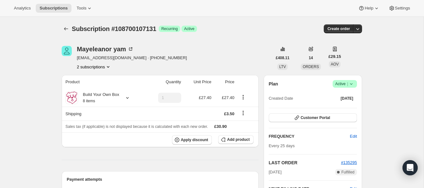 This screenshot has height=188, width=424. I want to click on div: Build Your Own Box, so click(99, 98).